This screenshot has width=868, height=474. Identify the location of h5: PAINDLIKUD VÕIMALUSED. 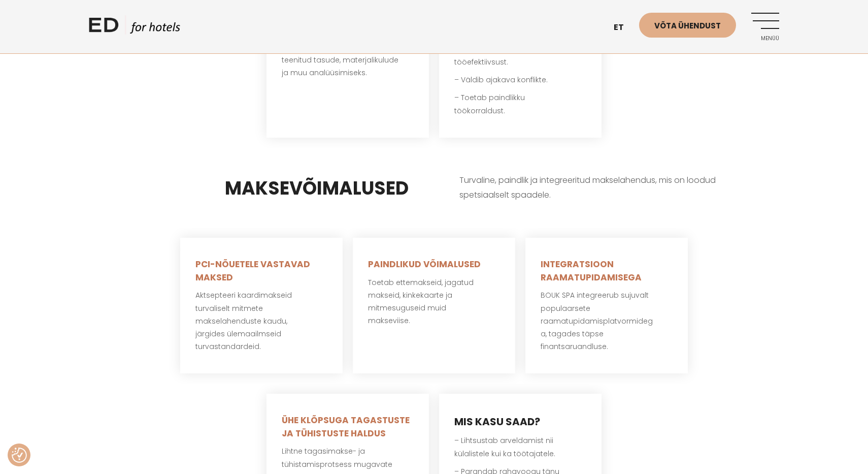
(434, 265).